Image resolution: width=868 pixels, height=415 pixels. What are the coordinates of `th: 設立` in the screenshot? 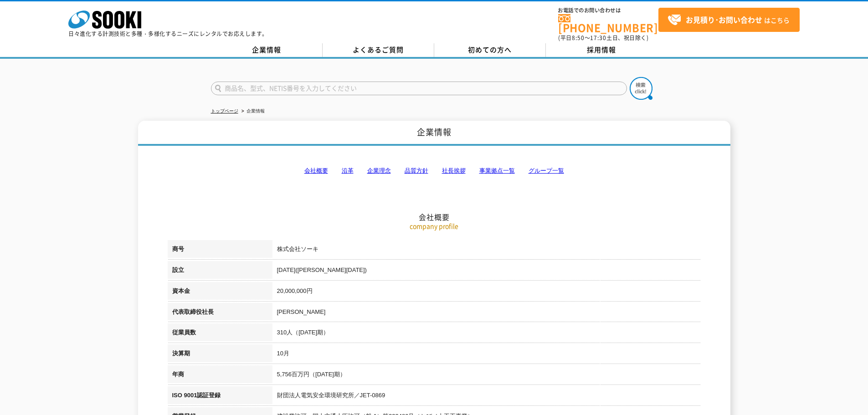 It's located at (220, 272).